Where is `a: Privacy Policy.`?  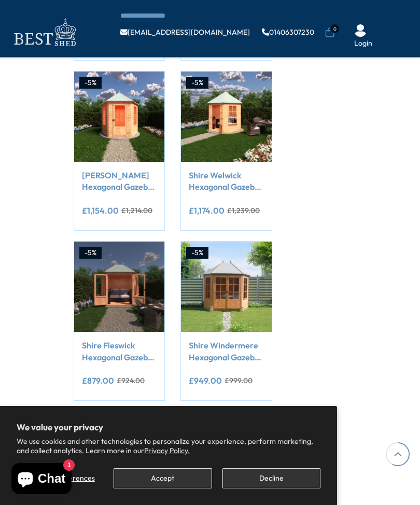 a: Privacy Policy. is located at coordinates (167, 451).